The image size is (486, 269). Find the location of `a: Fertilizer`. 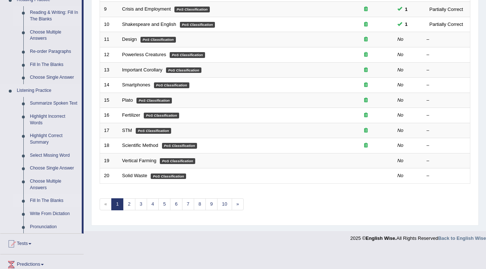

a: Fertilizer is located at coordinates (131, 115).